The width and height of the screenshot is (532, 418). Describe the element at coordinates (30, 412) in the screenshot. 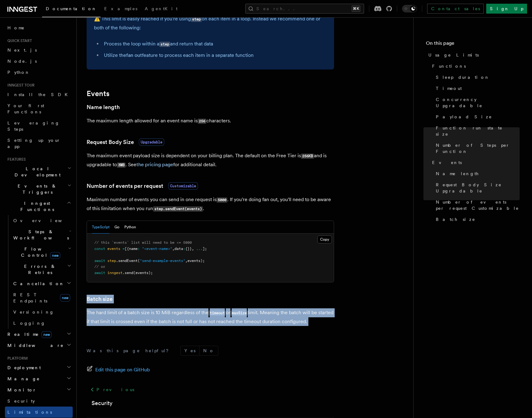

I see `span: Limitations` at that location.